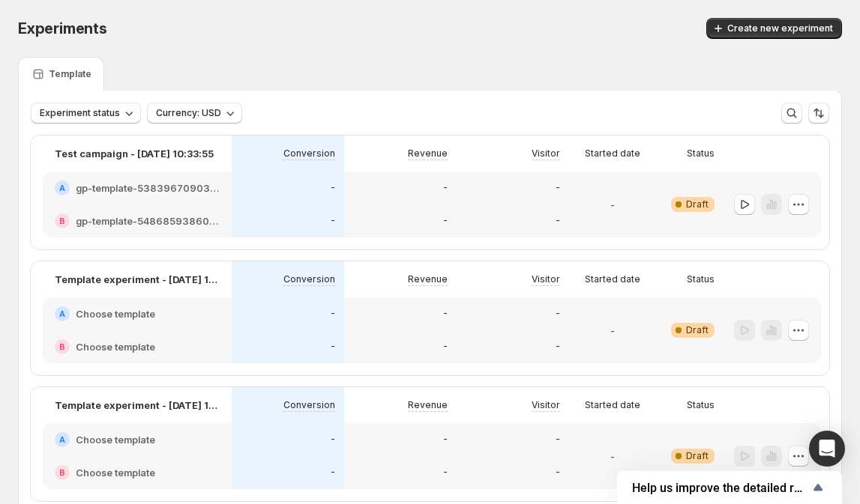 This screenshot has height=504, width=860. What do you see at coordinates (729, 488) in the screenshot?
I see `button: Show survey - Help us improve the detailed report for A/B campaigns` at bounding box center [729, 488].